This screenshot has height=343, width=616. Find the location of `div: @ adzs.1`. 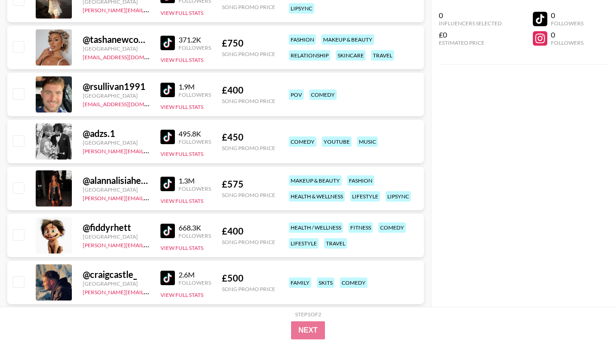

div: @ adzs.1 is located at coordinates (116, 133).